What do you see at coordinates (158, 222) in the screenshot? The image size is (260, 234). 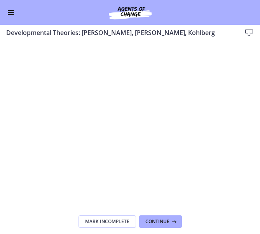 I see `span: Continue` at bounding box center [158, 222].